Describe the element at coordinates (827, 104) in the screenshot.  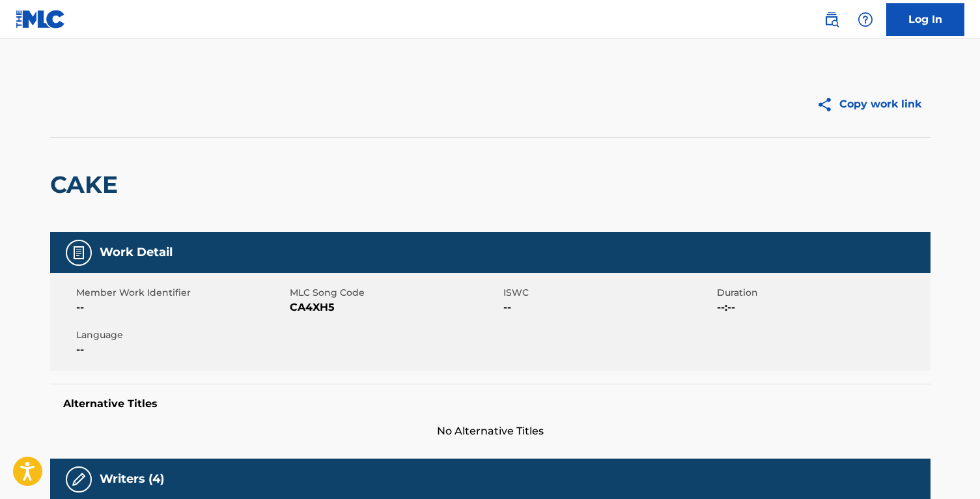
I see `img: Copy work link` at that location.